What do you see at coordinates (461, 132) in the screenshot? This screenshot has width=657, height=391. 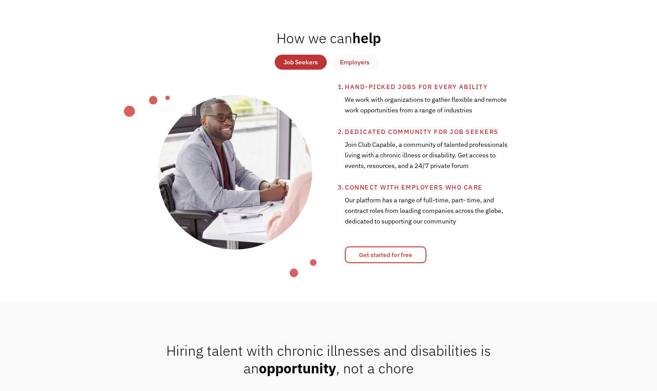 I see `div: Dedicated community for job seekers` at bounding box center [461, 132].